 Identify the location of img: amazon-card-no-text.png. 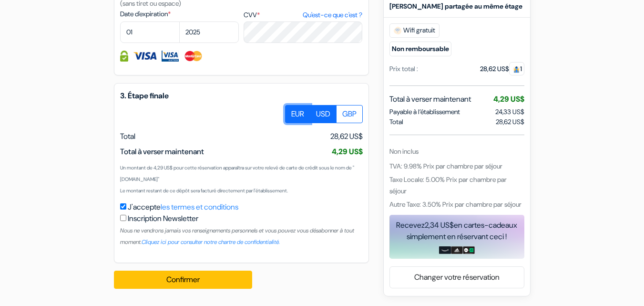
(445, 250).